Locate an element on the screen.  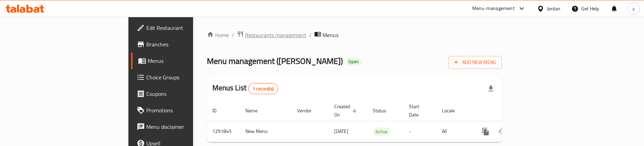
a: Coupons is located at coordinates (184, 94).